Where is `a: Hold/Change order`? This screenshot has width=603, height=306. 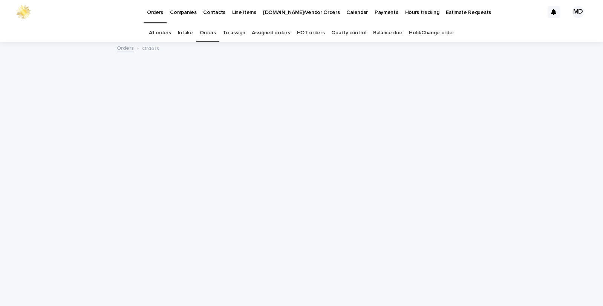
a: Hold/Change order is located at coordinates (432, 33).